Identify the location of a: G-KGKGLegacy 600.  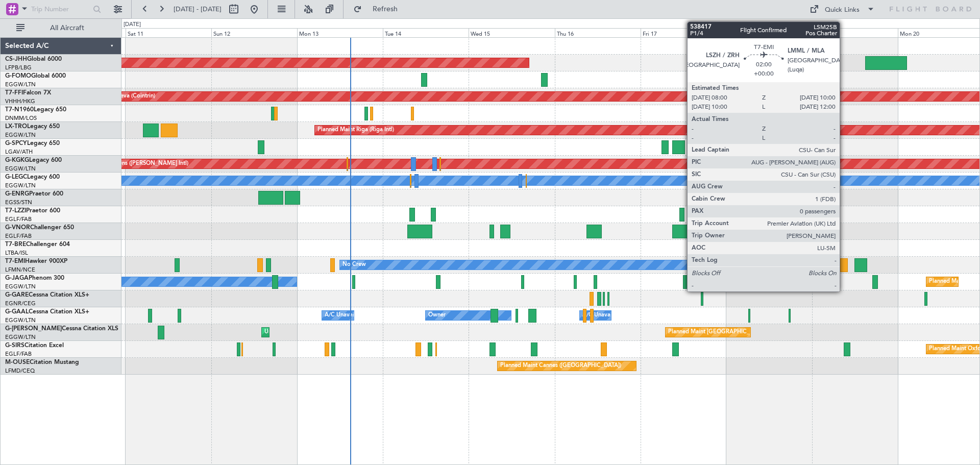
(33, 160).